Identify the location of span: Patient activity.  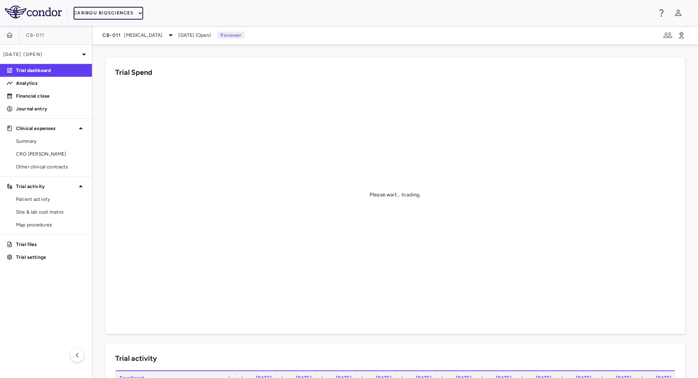
(51, 199).